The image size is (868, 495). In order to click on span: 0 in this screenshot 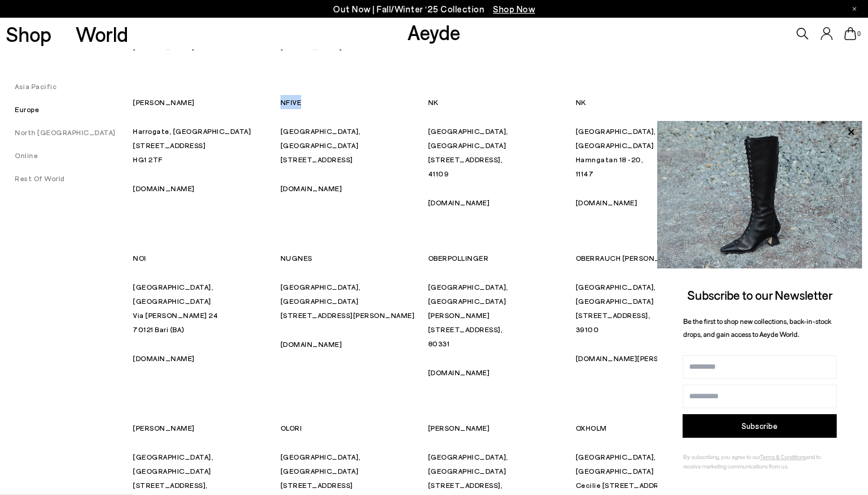, I will do `click(859, 34)`.